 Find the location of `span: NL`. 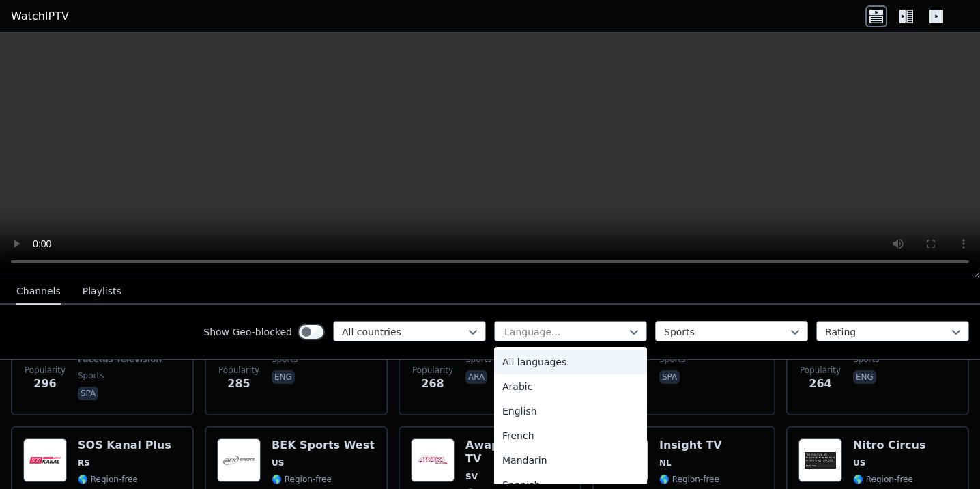

span: NL is located at coordinates (665, 463).